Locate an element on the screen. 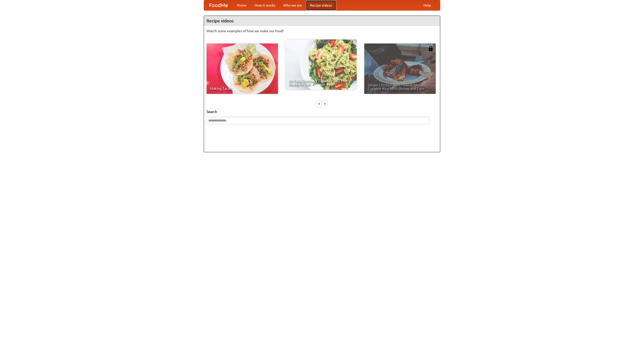 The image size is (644, 356). span: An Easy, Summery Tomato Pasta That's Ready for Fall is located at coordinates (321, 83).